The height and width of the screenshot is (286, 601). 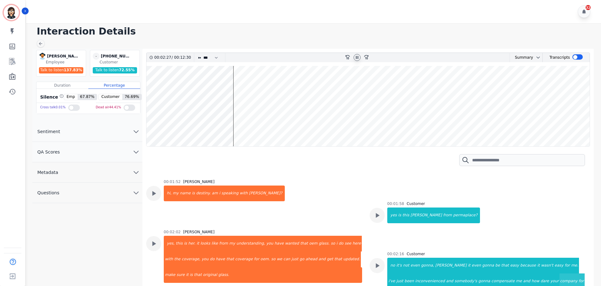 I want to click on div: Duration, so click(x=62, y=85).